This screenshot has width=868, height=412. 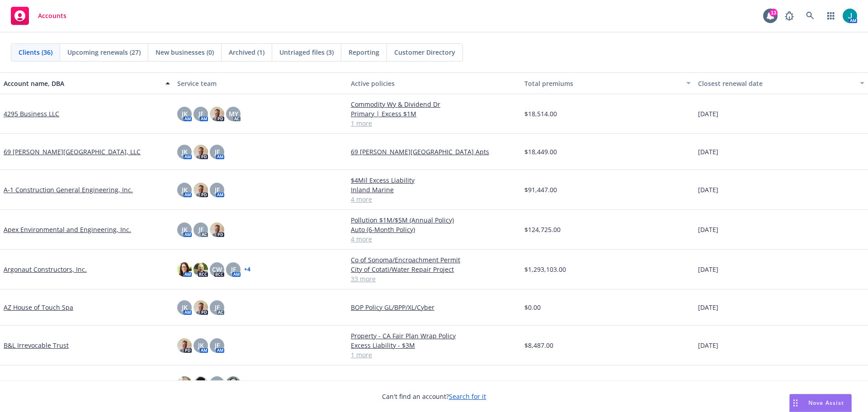 I want to click on span: Can't find an account?, so click(x=434, y=396).